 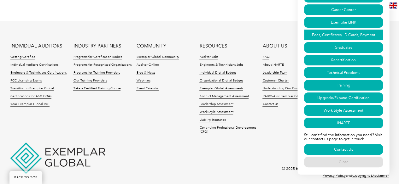 What do you see at coordinates (285, 89) in the screenshot?
I see `a: Understanding Our Customers` at bounding box center [285, 89].